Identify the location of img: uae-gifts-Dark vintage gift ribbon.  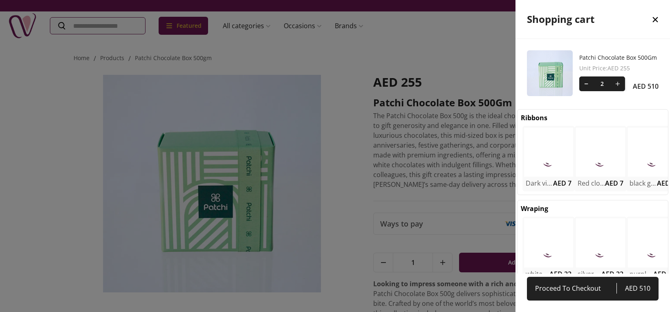
(548, 152).